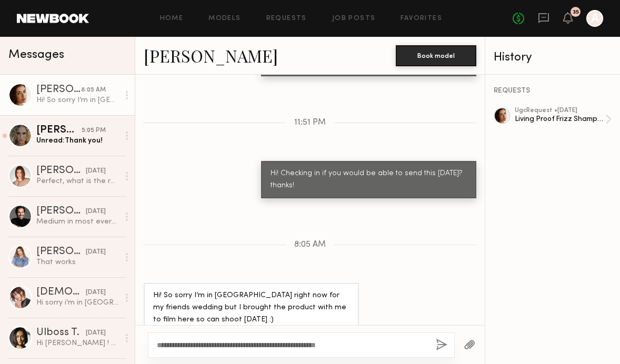 The width and height of the screenshot is (620, 364). I want to click on div: 8:05 AM, so click(93, 90).